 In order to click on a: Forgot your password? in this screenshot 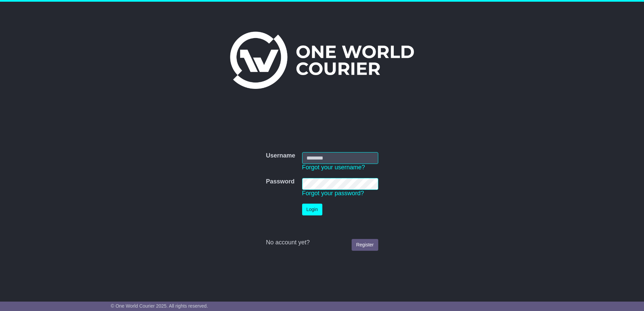, I will do `click(333, 193)`.